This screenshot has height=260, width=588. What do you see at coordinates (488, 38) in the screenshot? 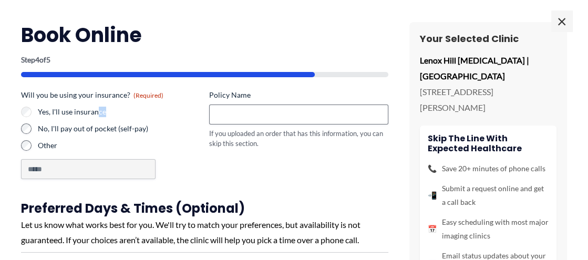
I see `h3: Your Selected Clinic` at bounding box center [488, 38].